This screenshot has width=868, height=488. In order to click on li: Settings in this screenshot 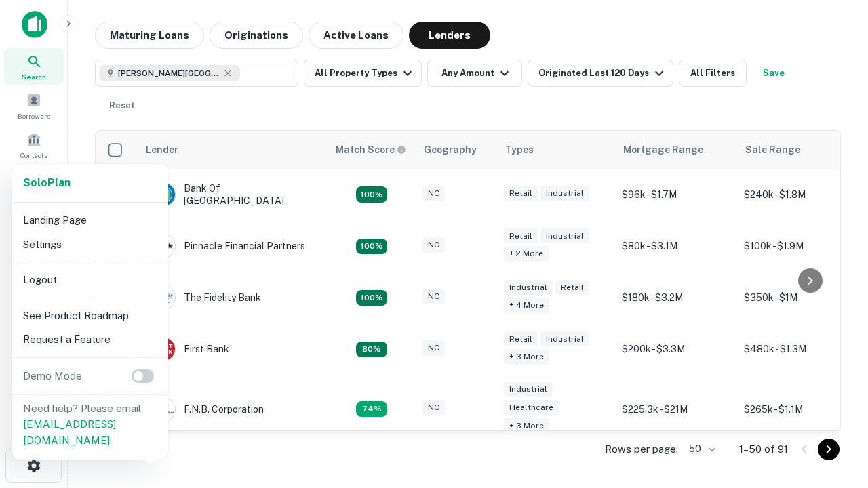, I will do `click(91, 244)`.